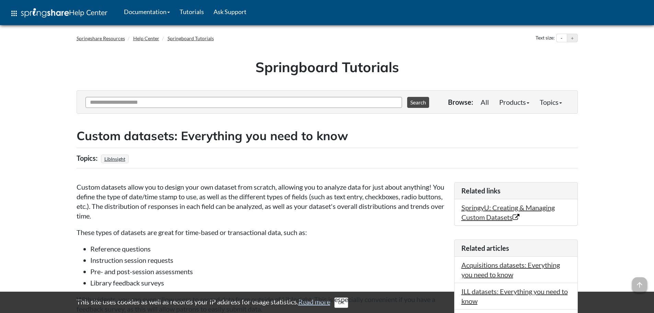  What do you see at coordinates (327, 67) in the screenshot?
I see `h1: Springboard Tutorials` at bounding box center [327, 67].